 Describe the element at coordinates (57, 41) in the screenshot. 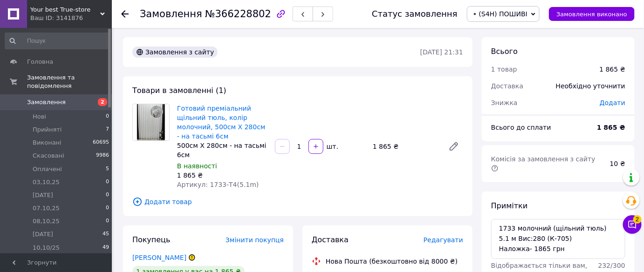

I see `input: Пошук` at that location.